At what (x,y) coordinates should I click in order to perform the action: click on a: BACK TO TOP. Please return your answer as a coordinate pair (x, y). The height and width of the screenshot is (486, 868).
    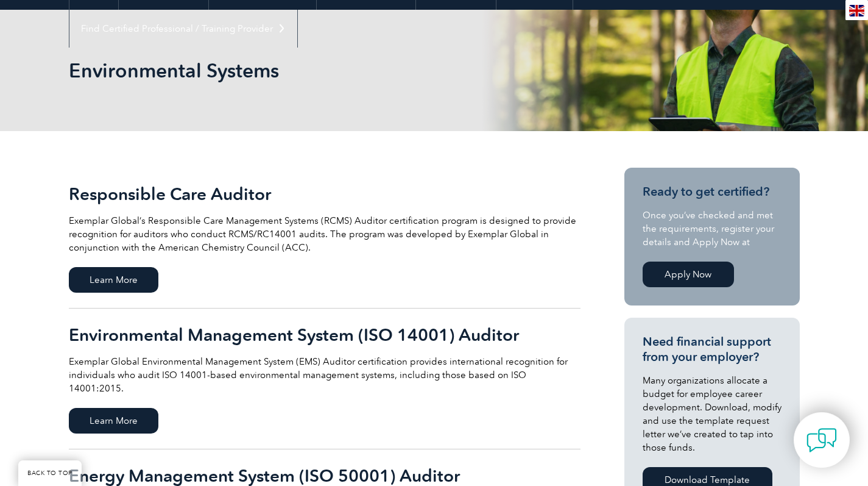
    Looking at the image, I should click on (50, 474).